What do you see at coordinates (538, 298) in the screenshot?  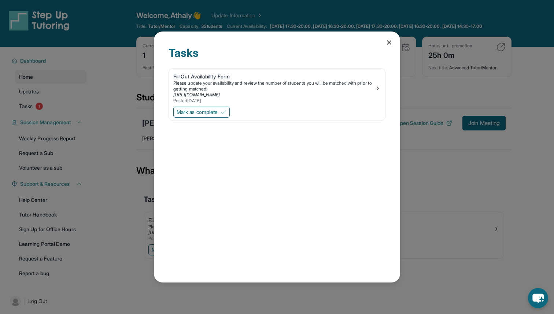 I see `button: chat-button` at bounding box center [538, 298].